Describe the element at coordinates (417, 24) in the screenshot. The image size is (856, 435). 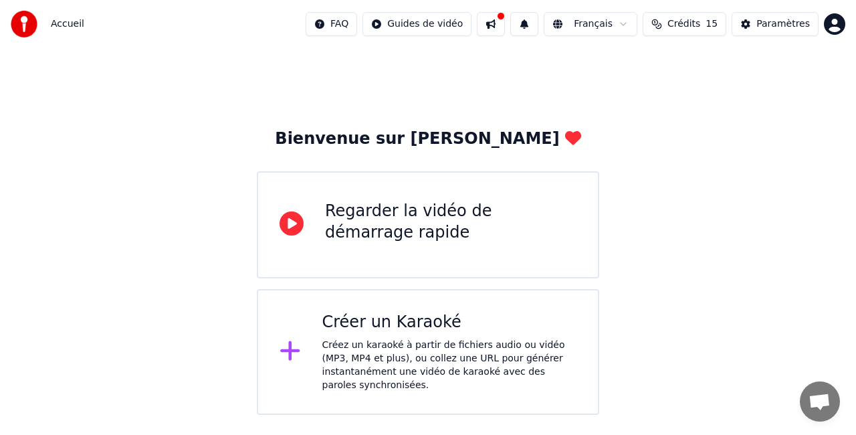
I see `button: Guides de vidéo` at that location.